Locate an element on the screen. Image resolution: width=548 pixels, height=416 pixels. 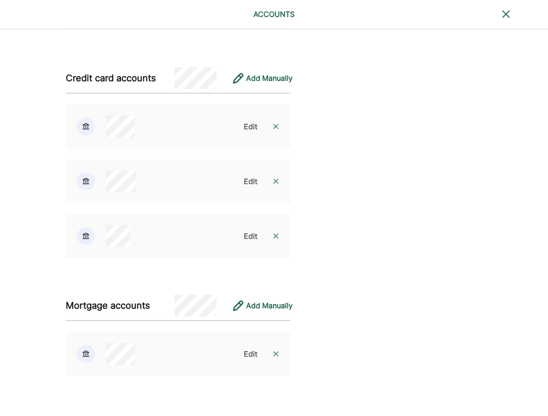
div: Mortgage accounts is located at coordinates (120, 306).